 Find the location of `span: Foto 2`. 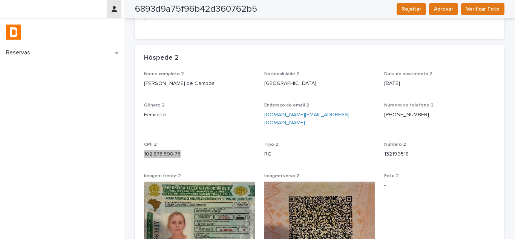

span: Foto 2 is located at coordinates (391, 176).